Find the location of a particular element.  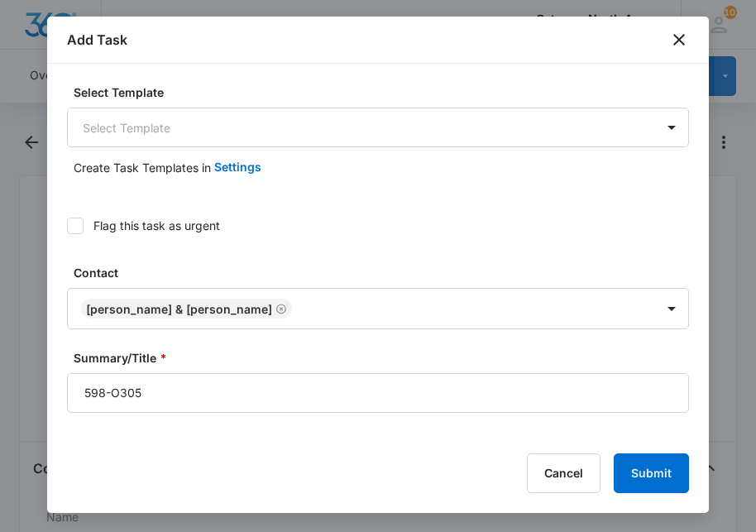

button: Submit is located at coordinates (651, 473).